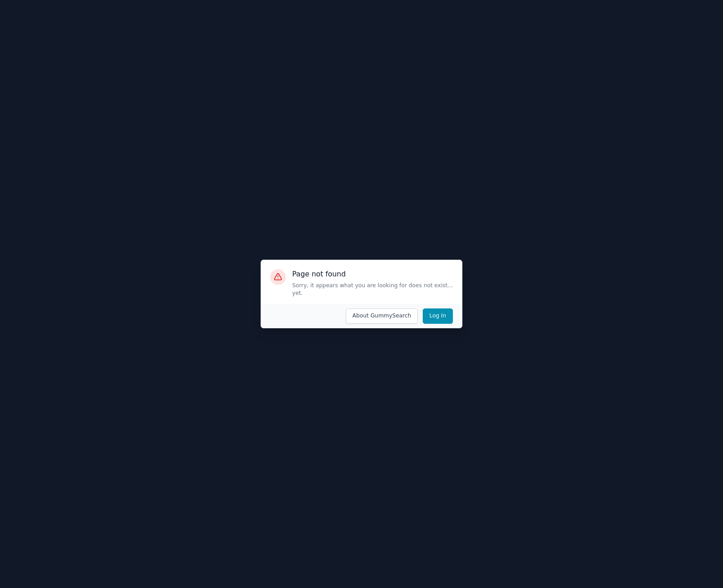 The height and width of the screenshot is (588, 723). What do you see at coordinates (438, 315) in the screenshot?
I see `button: Log In` at bounding box center [438, 315].